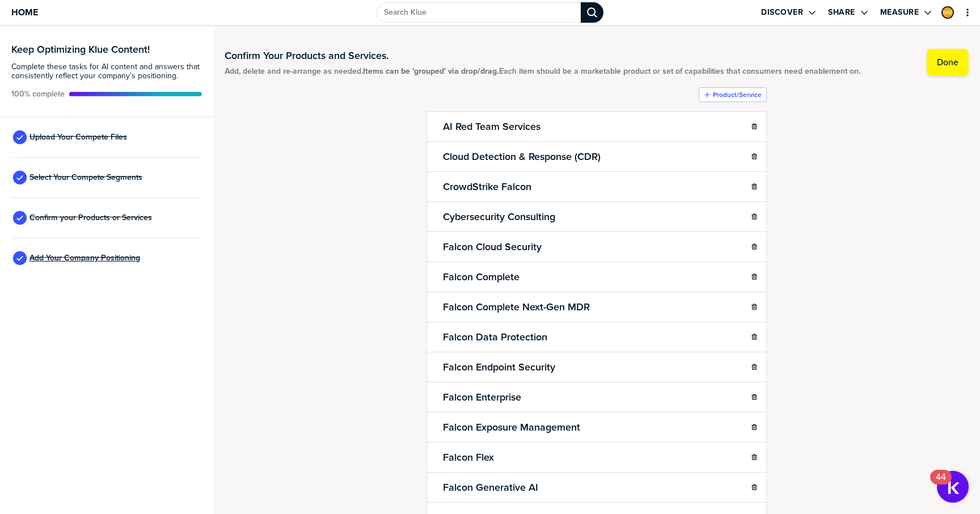 The width and height of the screenshot is (980, 514). Describe the element at coordinates (79, 137) in the screenshot. I see `span: Upload Your Compete Files` at that location.